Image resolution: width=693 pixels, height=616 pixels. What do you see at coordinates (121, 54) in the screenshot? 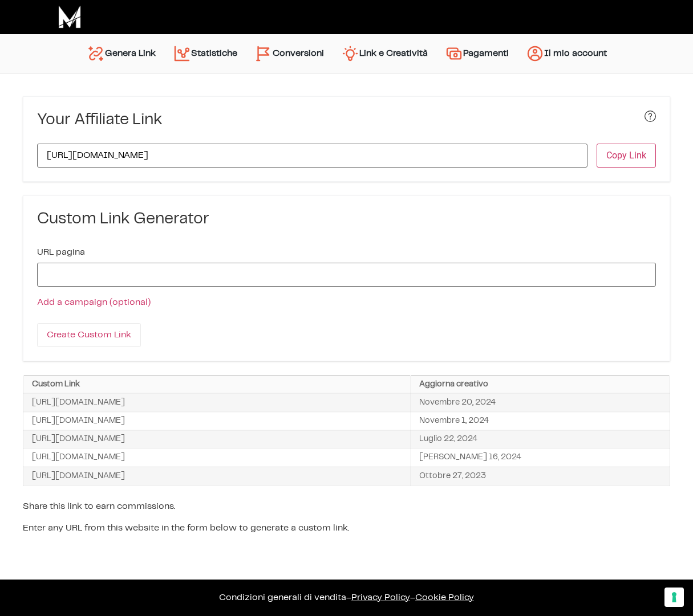
I see `a: Genera Link` at bounding box center [121, 54].